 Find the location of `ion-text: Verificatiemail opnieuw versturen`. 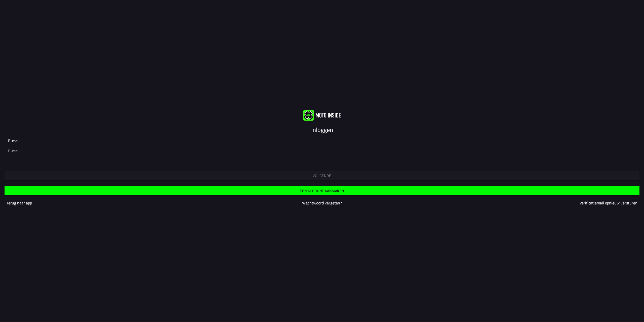

ion-text: Verificatiemail opnieuw versturen is located at coordinates (609, 203).